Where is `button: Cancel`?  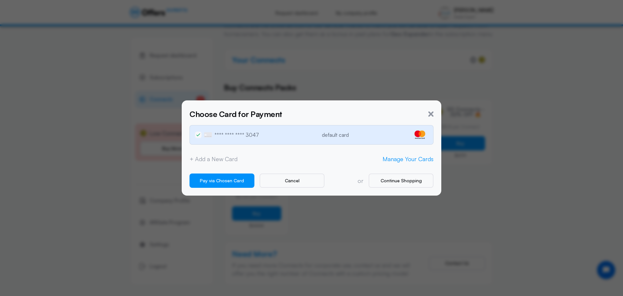
button: Cancel is located at coordinates (292, 180).